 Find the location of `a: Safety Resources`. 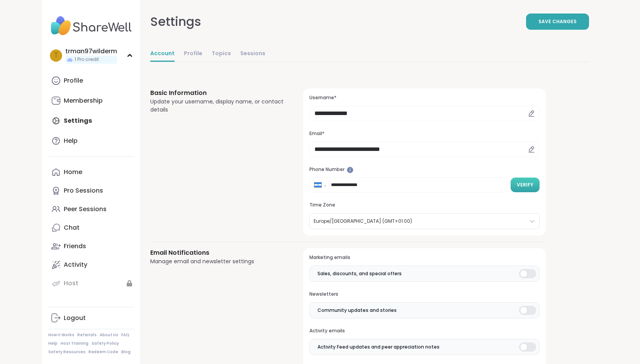

a: Safety Resources is located at coordinates (67, 352).